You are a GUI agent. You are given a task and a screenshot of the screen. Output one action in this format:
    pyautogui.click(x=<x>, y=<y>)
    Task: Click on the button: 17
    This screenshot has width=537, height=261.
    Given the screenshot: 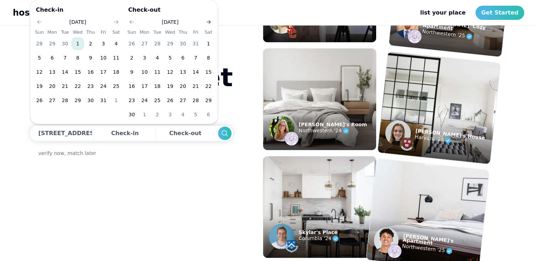 What is the action you would take?
    pyautogui.click(x=144, y=86)
    